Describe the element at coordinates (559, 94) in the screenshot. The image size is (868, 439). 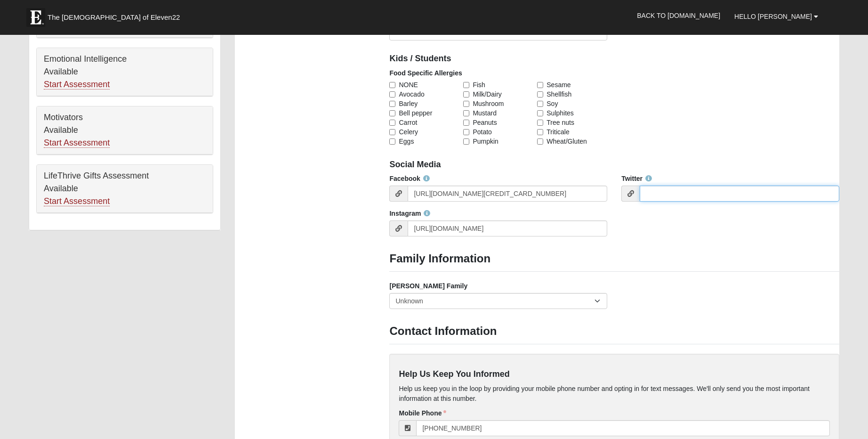
I see `span: Shellfish` at that location.